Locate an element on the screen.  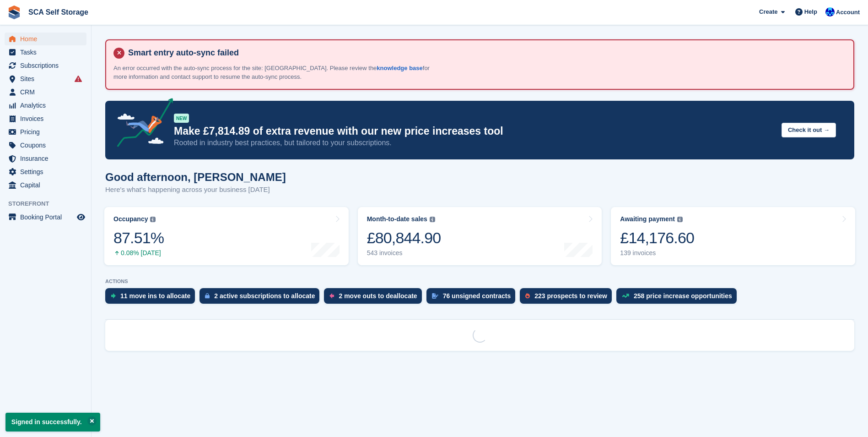
div: Awaiting payment is located at coordinates (647, 219).